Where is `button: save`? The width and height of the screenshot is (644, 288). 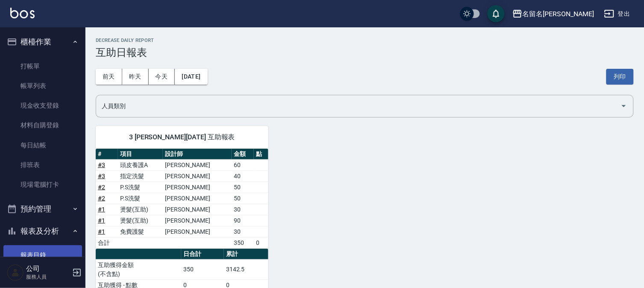
button: save is located at coordinates (496, 14).